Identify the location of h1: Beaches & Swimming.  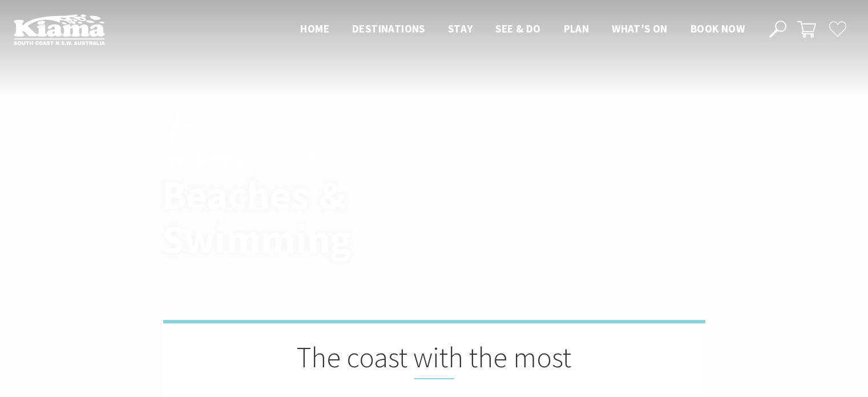
(323, 218).